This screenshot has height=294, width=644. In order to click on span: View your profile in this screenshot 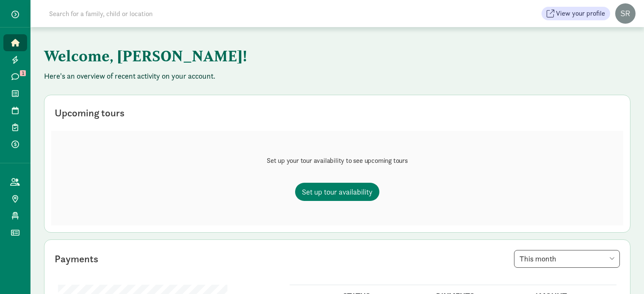, I will do `click(581, 13)`.